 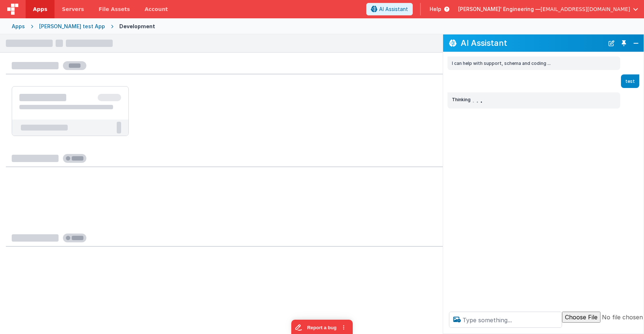 What do you see at coordinates (390, 9) in the screenshot?
I see `button: AI Assistant` at bounding box center [390, 9].